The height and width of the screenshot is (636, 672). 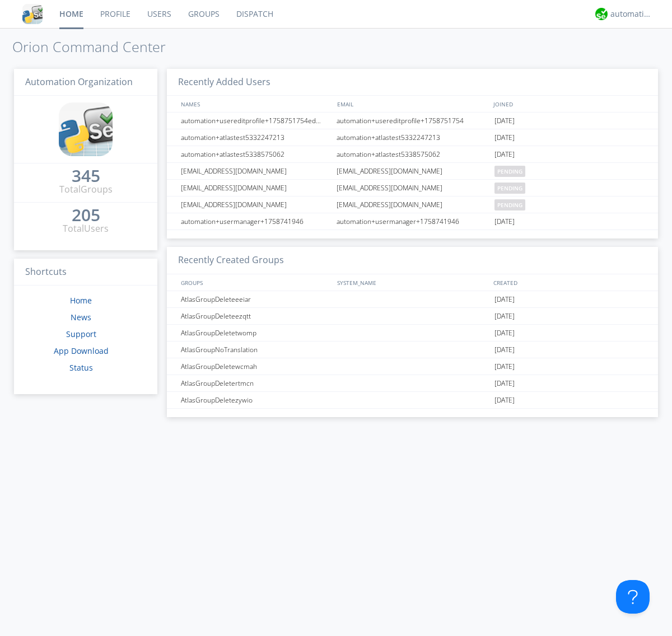 What do you see at coordinates (81, 317) in the screenshot?
I see `a: News` at bounding box center [81, 317].